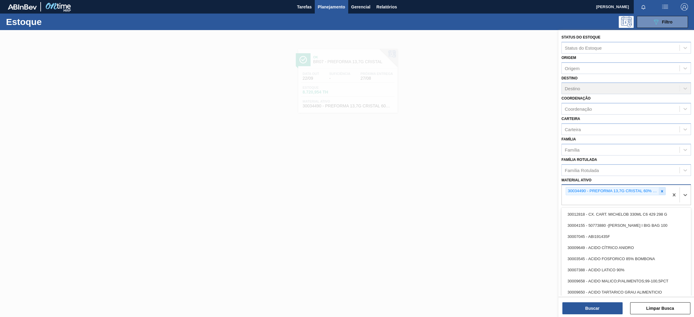 The width and height of the screenshot is (694, 317). Describe the element at coordinates (580, 37) in the screenshot. I see `label: Status do Estoque` at that location.